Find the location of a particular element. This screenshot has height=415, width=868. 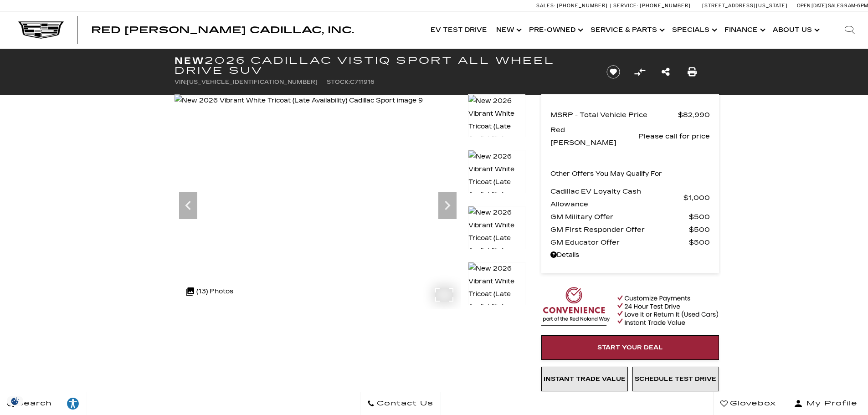

span: Contact Us is located at coordinates (403, 404).